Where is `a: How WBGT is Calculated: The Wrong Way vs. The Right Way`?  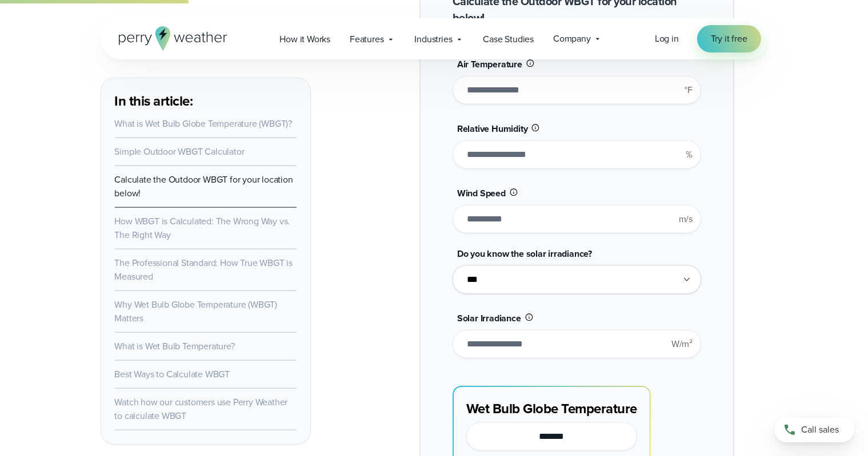
a: How WBGT is Calculated: The Wrong Way vs. The Right Way is located at coordinates (202, 228).